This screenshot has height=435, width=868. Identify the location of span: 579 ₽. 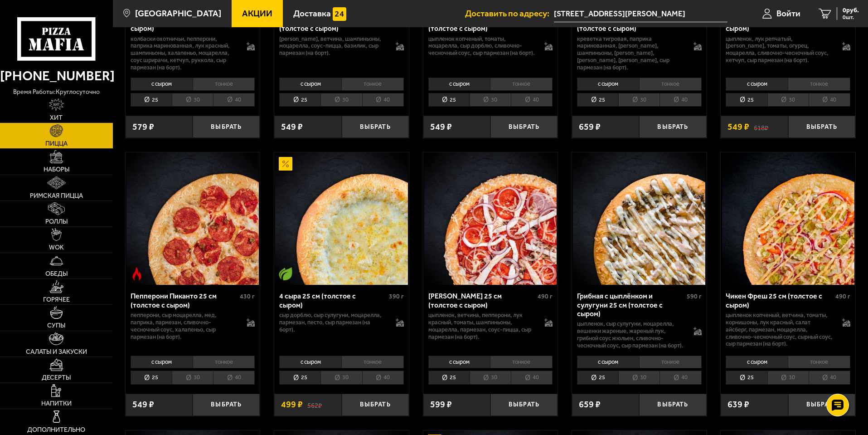
(143, 127).